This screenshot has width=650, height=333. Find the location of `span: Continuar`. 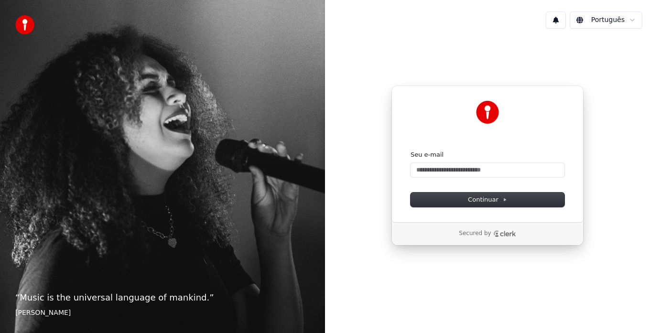

span: Continuar is located at coordinates (488, 200).